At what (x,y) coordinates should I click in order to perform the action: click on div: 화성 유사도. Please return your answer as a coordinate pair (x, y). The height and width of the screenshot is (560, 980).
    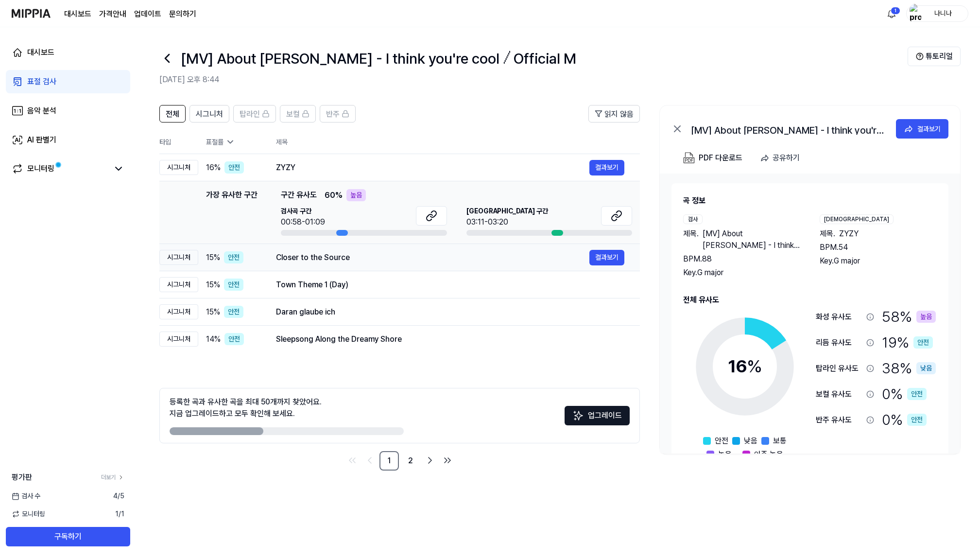
    Looking at the image, I should click on (839, 317).